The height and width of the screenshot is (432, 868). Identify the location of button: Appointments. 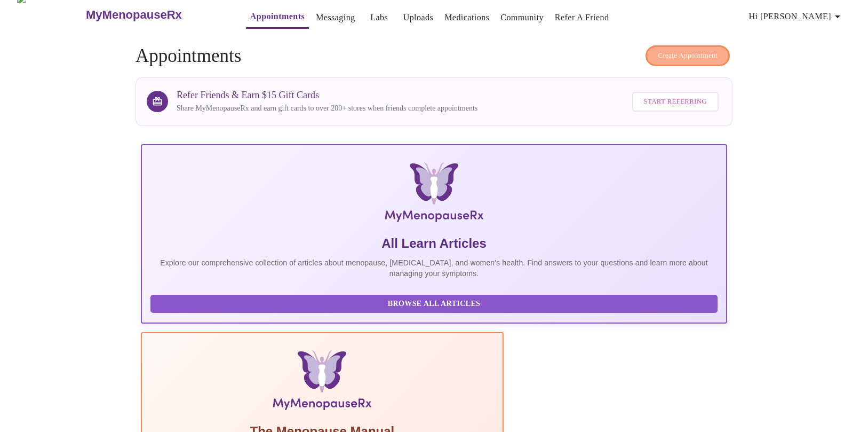
(278, 17).